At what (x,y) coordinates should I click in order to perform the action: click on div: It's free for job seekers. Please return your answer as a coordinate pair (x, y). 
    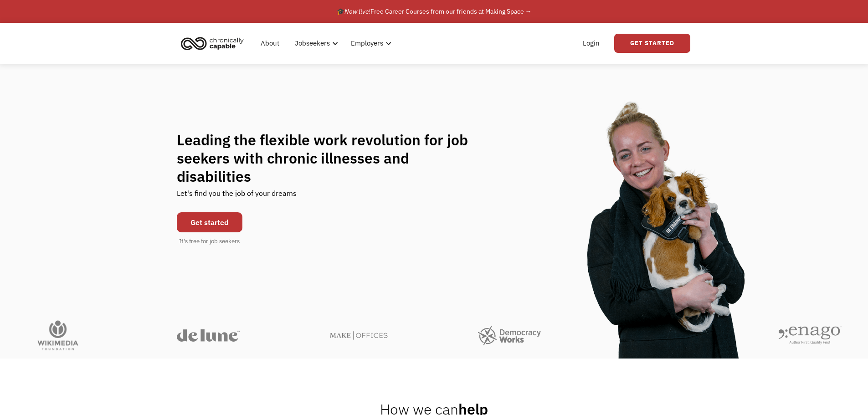
    Looking at the image, I should click on (209, 242).